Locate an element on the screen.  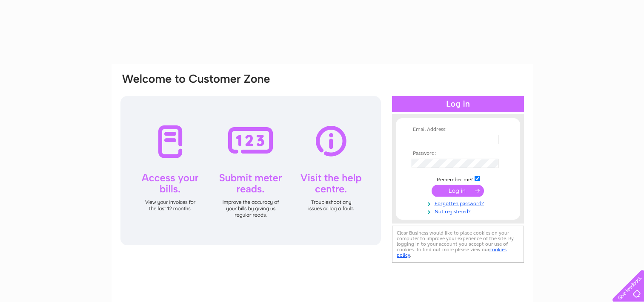
td: Remember me? is located at coordinates (458, 178).